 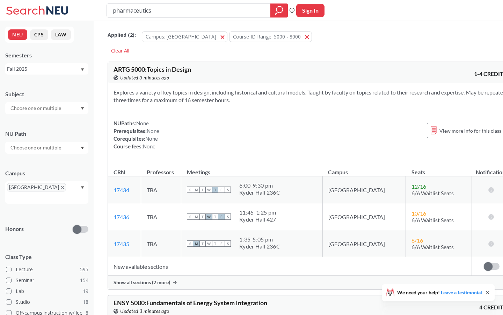 What do you see at coordinates (121, 243) in the screenshot?
I see `a: 17435` at bounding box center [121, 243].